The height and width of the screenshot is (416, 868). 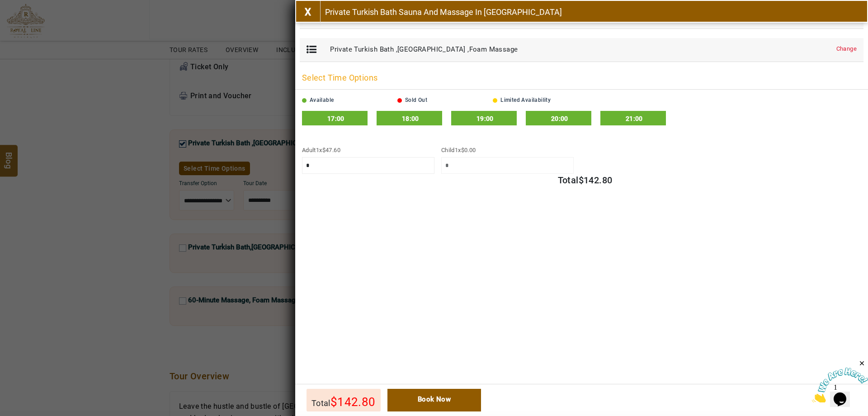 What do you see at coordinates (598, 180) in the screenshot?
I see `span: 142.80` at bounding box center [598, 180].